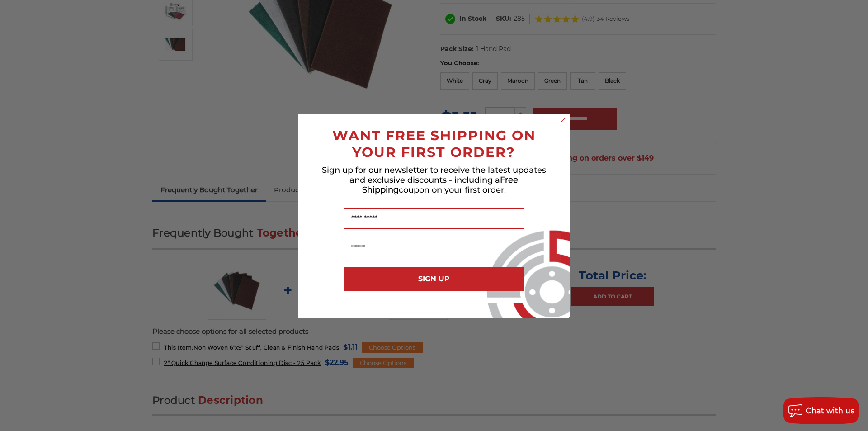 This screenshot has height=431, width=868. I want to click on button: SIGN UP, so click(434, 279).